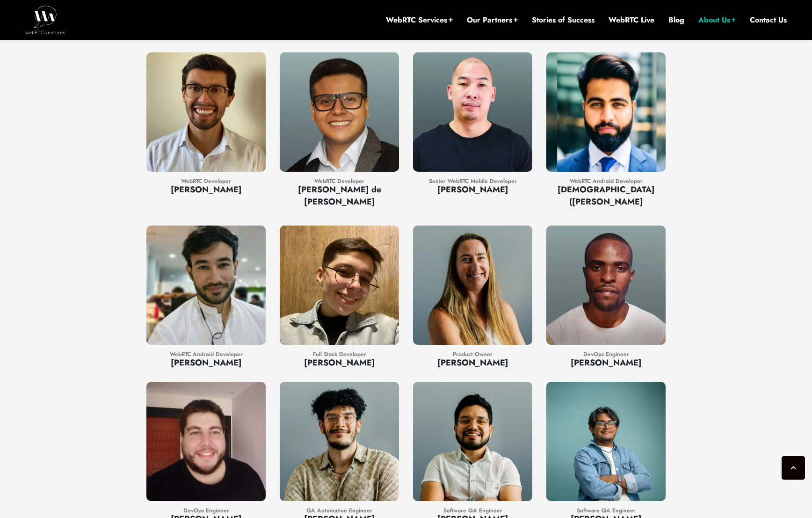 This screenshot has height=518, width=812. What do you see at coordinates (339, 509) in the screenshot?
I see `div: QA Automation Engineer` at bounding box center [339, 509].